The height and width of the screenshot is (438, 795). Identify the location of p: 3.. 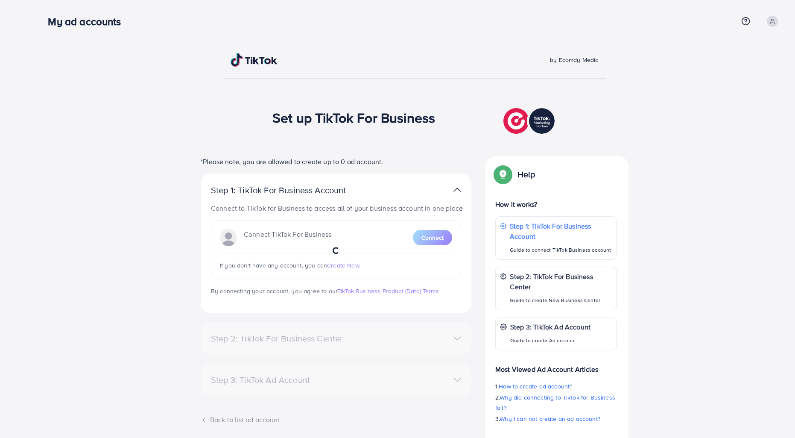
(556, 418).